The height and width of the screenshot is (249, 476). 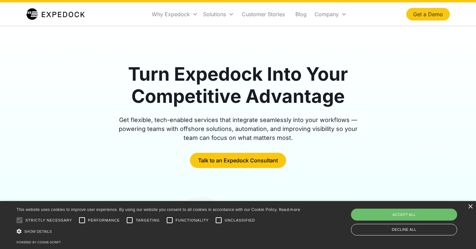 I want to click on a: Get a Demo, so click(x=428, y=14).